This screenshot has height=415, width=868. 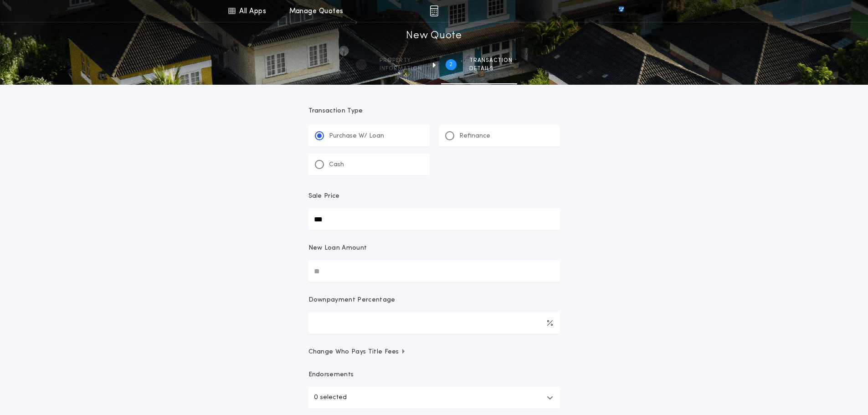 What do you see at coordinates (434, 36) in the screenshot?
I see `h1: New Quote` at bounding box center [434, 36].